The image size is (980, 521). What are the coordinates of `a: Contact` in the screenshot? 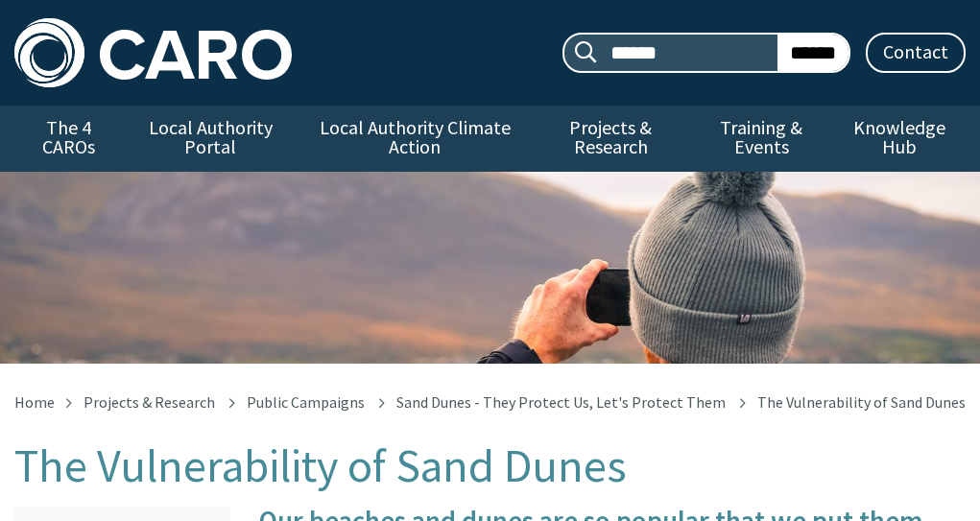 It's located at (916, 53).